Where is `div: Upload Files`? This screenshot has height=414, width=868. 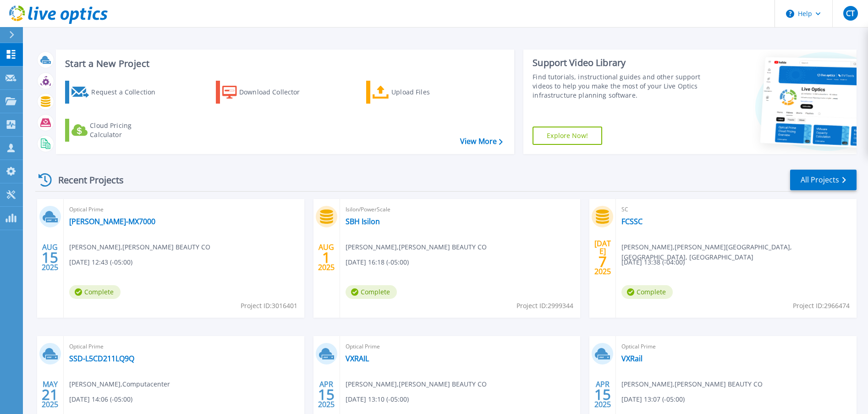 div: Upload Files is located at coordinates (428, 92).